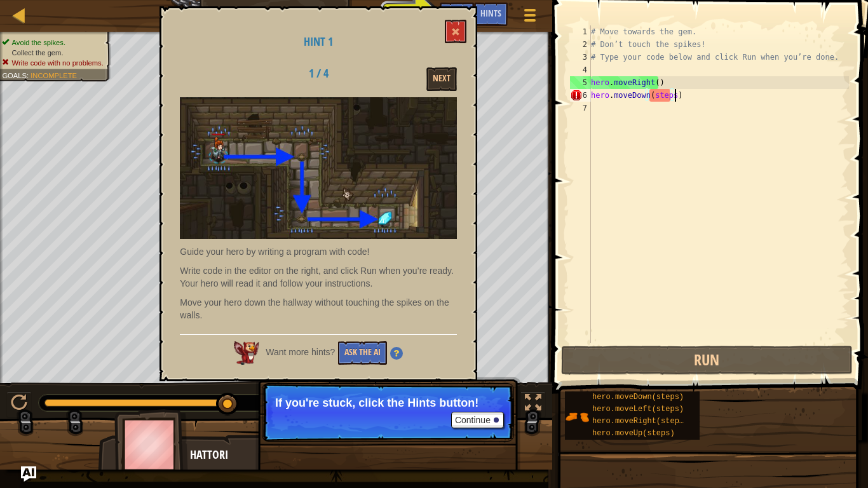 The height and width of the screenshot is (488, 868). What do you see at coordinates (577, 417) in the screenshot?
I see `img: portrait.png` at bounding box center [577, 417].